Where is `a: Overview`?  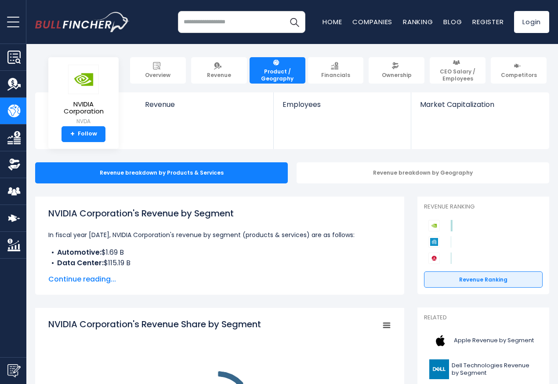 a: Overview is located at coordinates (158, 70).